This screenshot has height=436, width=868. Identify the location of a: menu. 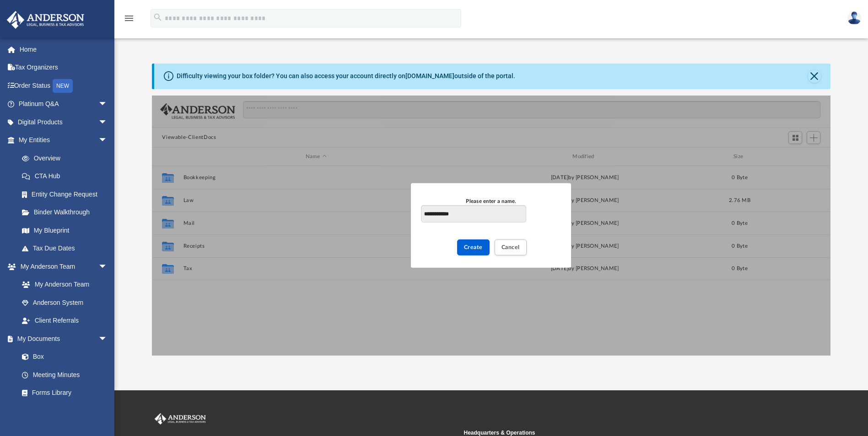
(129, 21).